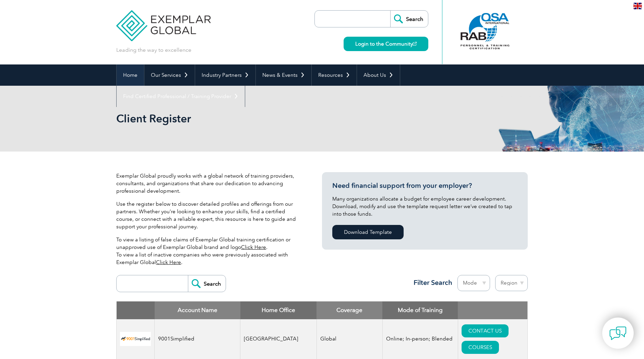 Image resolution: width=644 pixels, height=359 pixels. What do you see at coordinates (209, 251) in the screenshot?
I see `p: To view a listing of false claims of Exemplar Global training certification or unapproved use of ...` at bounding box center [209, 251].